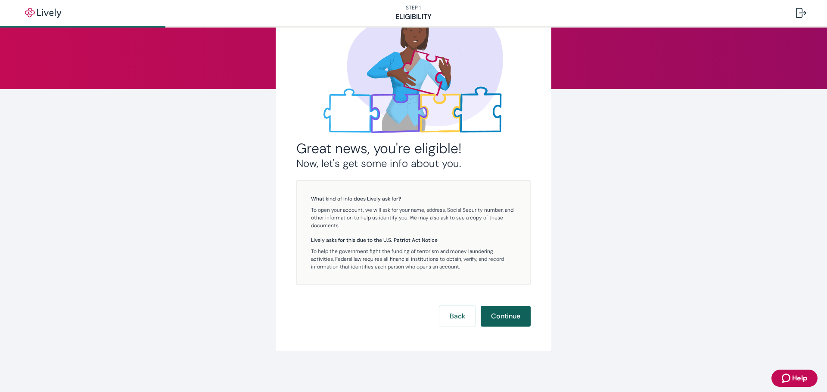  I want to click on p: To open your account, we will ask for your name, address, Social Security number, and other infor..., so click(414, 218).